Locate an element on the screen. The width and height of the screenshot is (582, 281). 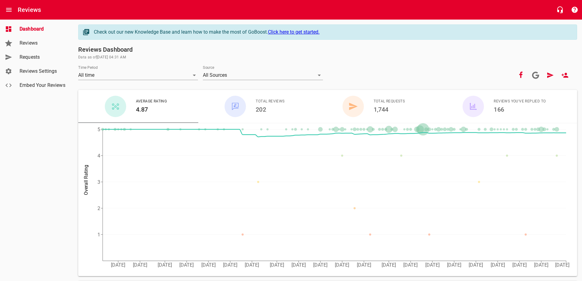
a: New User is located at coordinates (565, 75).